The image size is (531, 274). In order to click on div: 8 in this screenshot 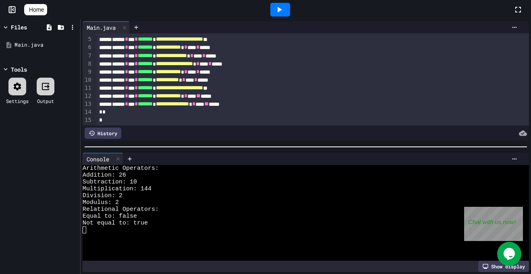, I will do `click(87, 64)`.